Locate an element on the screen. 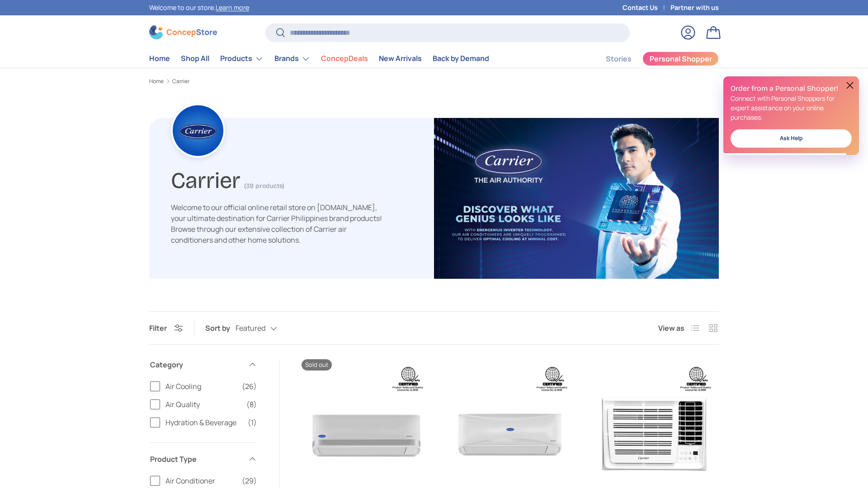  a: Shop All is located at coordinates (195, 58).